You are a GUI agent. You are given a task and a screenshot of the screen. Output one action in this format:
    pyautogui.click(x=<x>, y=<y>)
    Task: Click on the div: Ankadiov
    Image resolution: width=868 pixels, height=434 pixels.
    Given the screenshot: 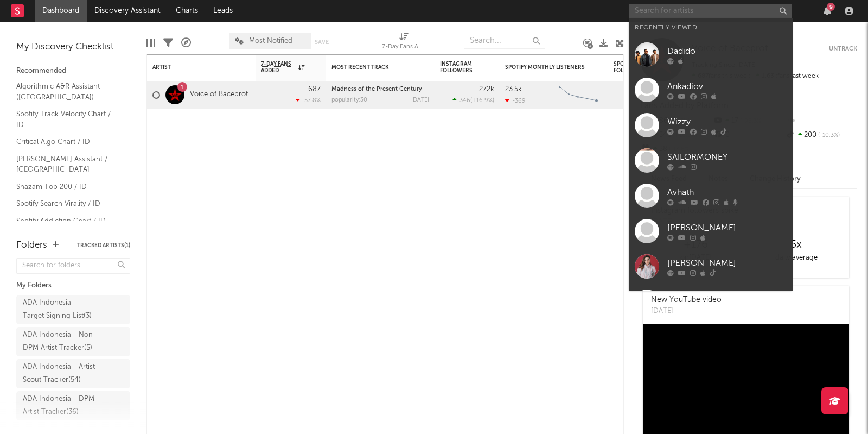 What is the action you would take?
    pyautogui.click(x=727, y=87)
    